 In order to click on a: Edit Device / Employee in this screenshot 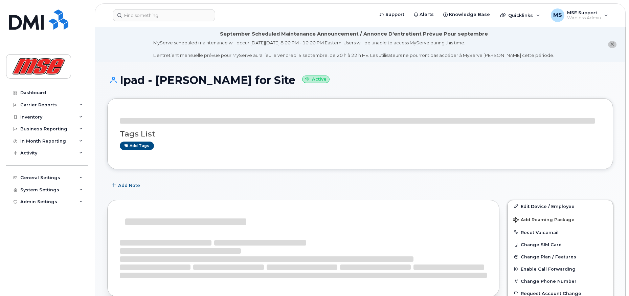, I will do `click(560, 206)`.